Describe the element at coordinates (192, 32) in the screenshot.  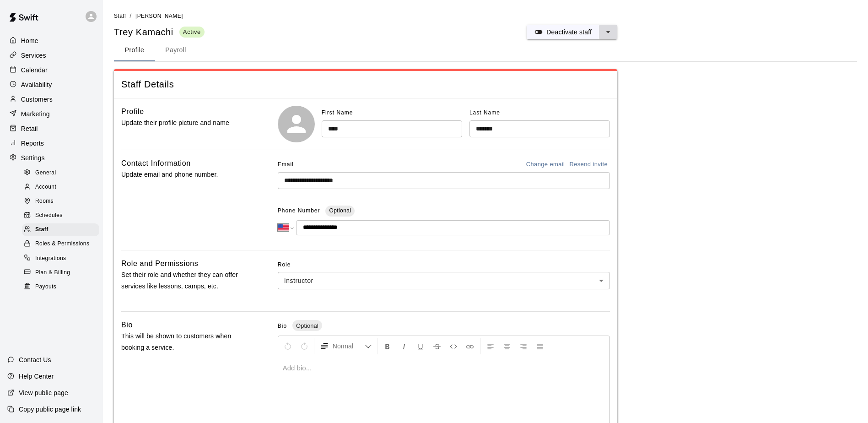
I see `span: Active` at that location.